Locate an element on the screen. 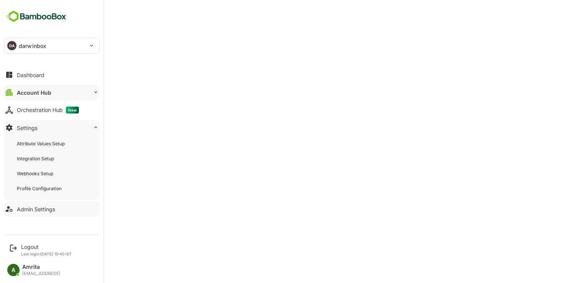 This screenshot has height=283, width=585. button: Settings is located at coordinates (52, 128).